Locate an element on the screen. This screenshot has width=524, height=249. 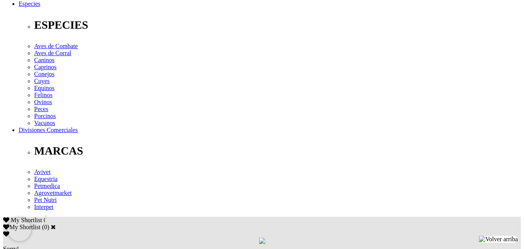
img: loading.gif is located at coordinates (262, 241).